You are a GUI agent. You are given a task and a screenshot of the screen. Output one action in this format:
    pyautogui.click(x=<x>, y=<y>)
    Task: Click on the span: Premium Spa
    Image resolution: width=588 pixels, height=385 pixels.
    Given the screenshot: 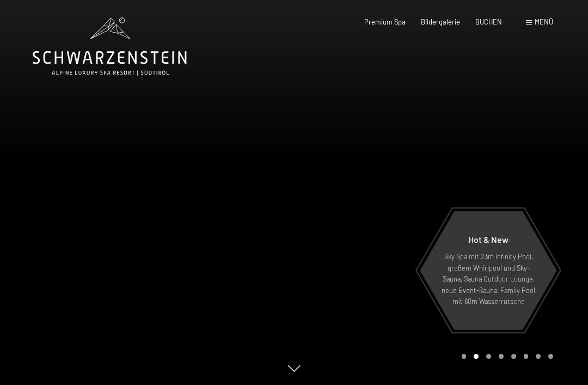 What is the action you would take?
    pyautogui.click(x=385, y=22)
    